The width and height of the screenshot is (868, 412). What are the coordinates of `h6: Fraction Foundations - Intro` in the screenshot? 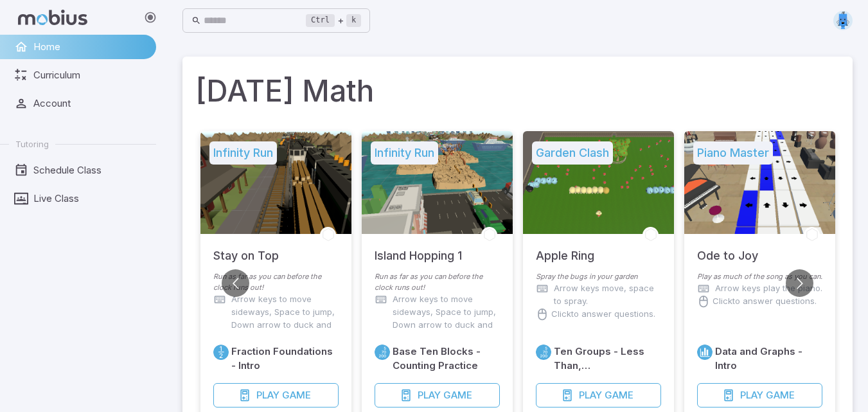 It's located at (284, 358).